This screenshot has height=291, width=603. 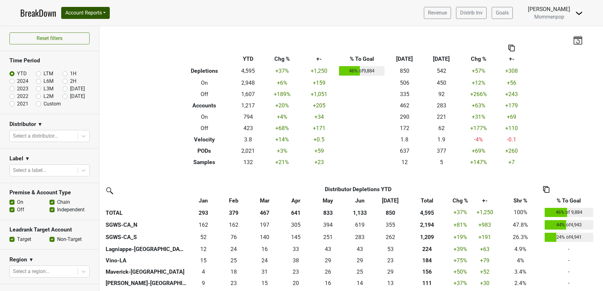 What do you see at coordinates (203, 201) in the screenshot?
I see `th: Jan: activate to sort column ascending` at bounding box center [203, 201].